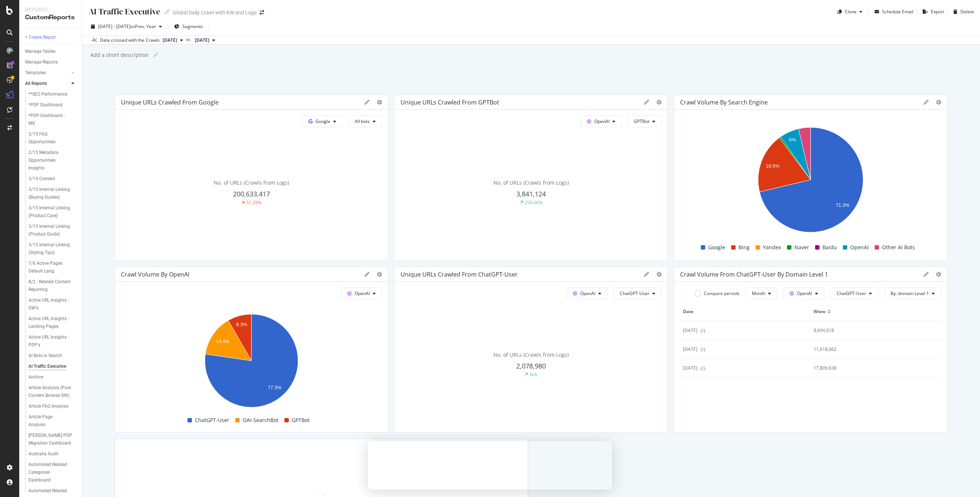 The width and height of the screenshot is (980, 497). Describe the element at coordinates (531, 178) in the screenshot. I see `div: Unique URLs Crawled from GPTBotOpenAIGPTBotNo. of URLs (Crawls from Logs)3,841,124294.06%` at that location.